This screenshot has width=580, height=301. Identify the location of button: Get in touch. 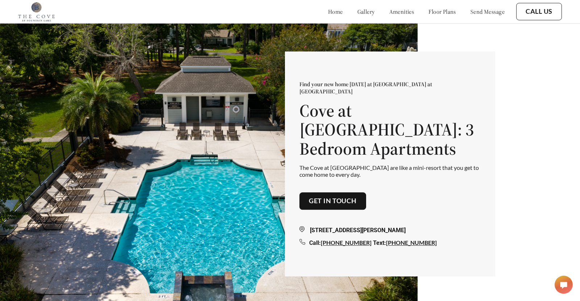
(333, 201).